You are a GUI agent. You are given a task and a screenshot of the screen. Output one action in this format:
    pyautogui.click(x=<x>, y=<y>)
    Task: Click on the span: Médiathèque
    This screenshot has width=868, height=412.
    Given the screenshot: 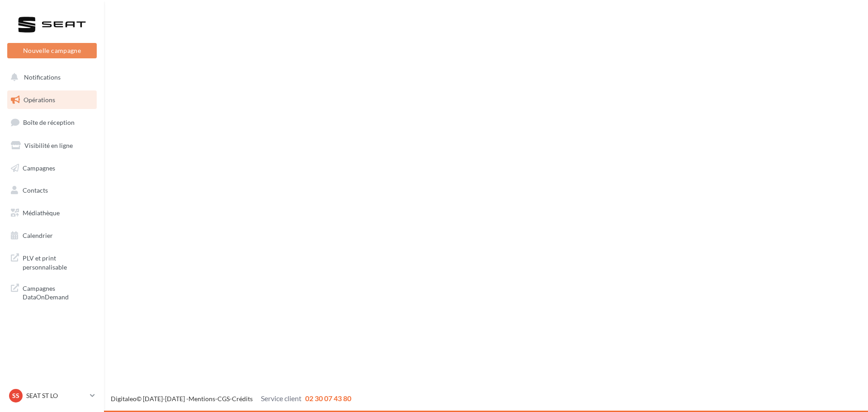 What is the action you would take?
    pyautogui.click(x=41, y=212)
    